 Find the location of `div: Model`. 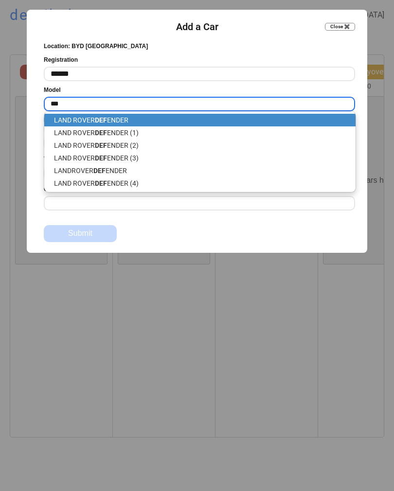

div: Model is located at coordinates (52, 90).